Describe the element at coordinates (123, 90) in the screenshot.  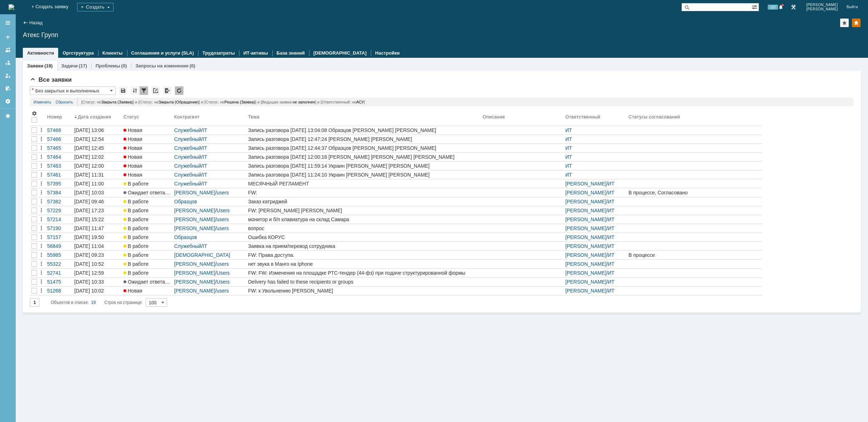
I see `div: Сохранить вид` at that location.